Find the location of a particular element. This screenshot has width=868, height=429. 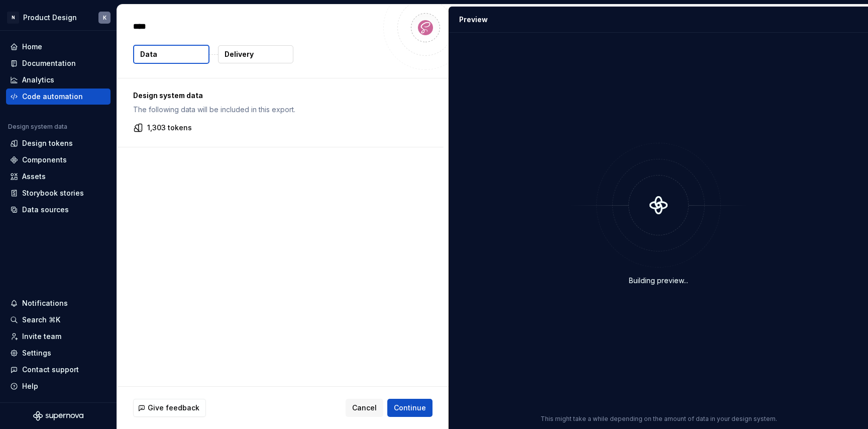

div: K is located at coordinates (105, 17).